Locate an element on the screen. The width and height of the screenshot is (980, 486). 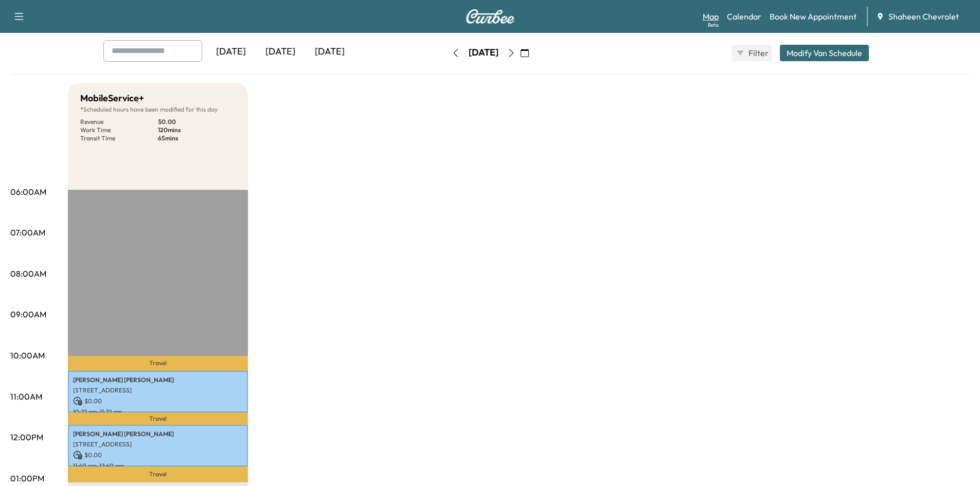
a: Book New Appointment is located at coordinates (812, 16).